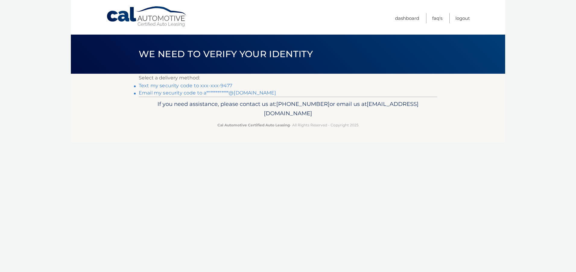  Describe the element at coordinates (462, 18) in the screenshot. I see `a: Logout` at that location.